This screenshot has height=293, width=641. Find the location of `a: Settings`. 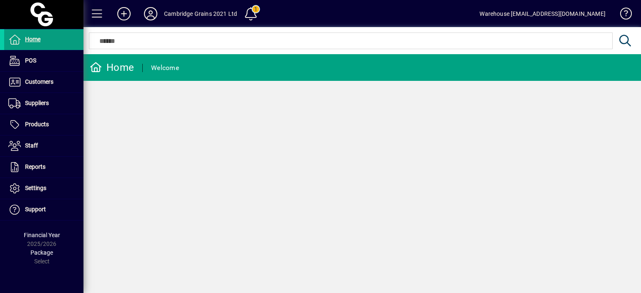

a: Settings is located at coordinates (44, 189).